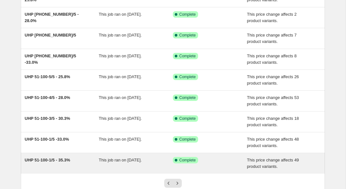 The width and height of the screenshot is (346, 189). What do you see at coordinates (47, 118) in the screenshot?
I see `span: UHP 51-100-3/5 - 30.3%` at bounding box center [47, 118].